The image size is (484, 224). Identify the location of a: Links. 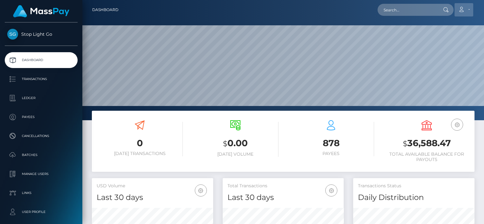
(41, 193).